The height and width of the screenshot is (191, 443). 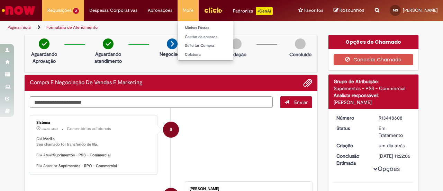 What do you see at coordinates (253, 11) in the screenshot?
I see `div: Padroniza` at bounding box center [253, 11].